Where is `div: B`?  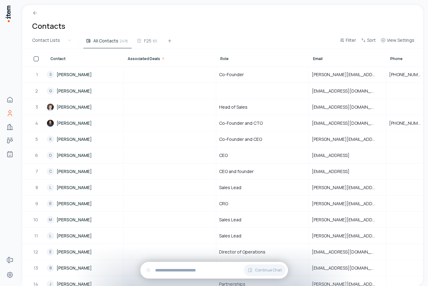 div: B is located at coordinates (50, 268).